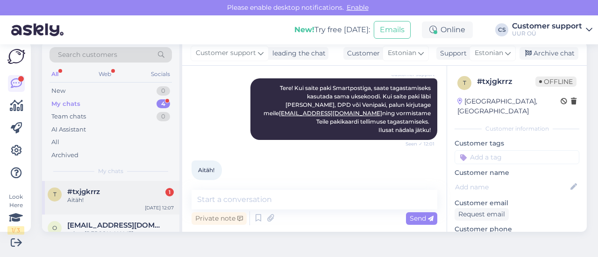 The image size is (598, 257). What do you see at coordinates (392, 30) in the screenshot?
I see `button: Emails` at bounding box center [392, 30].